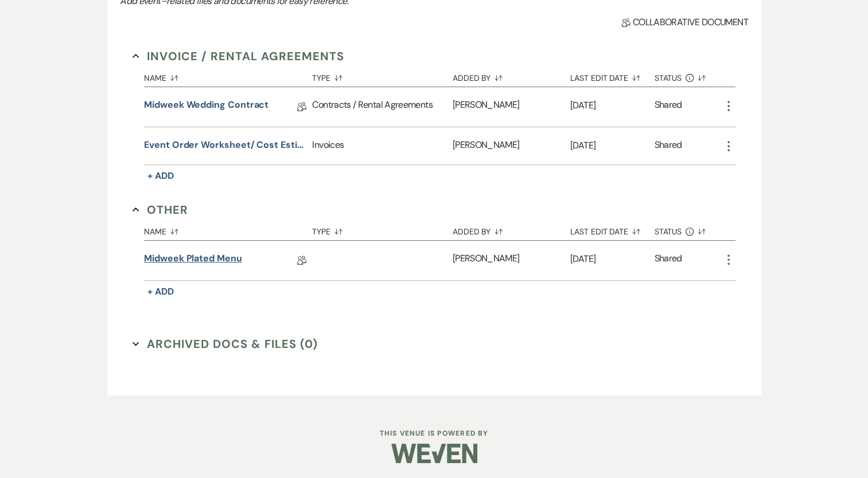 The height and width of the screenshot is (478, 868). Describe the element at coordinates (225, 145) in the screenshot. I see `button: Event Order Worksheet/ Cost Estimate` at that location.